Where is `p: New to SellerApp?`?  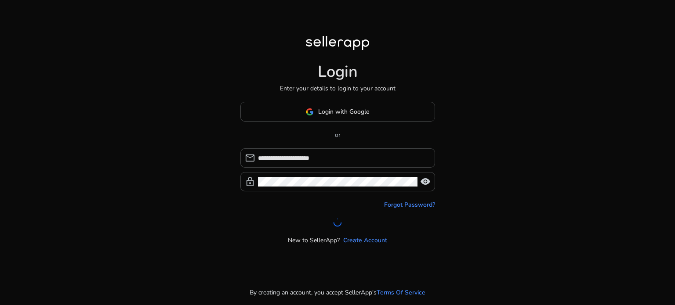 p: New to SellerApp? is located at coordinates (314, 240).